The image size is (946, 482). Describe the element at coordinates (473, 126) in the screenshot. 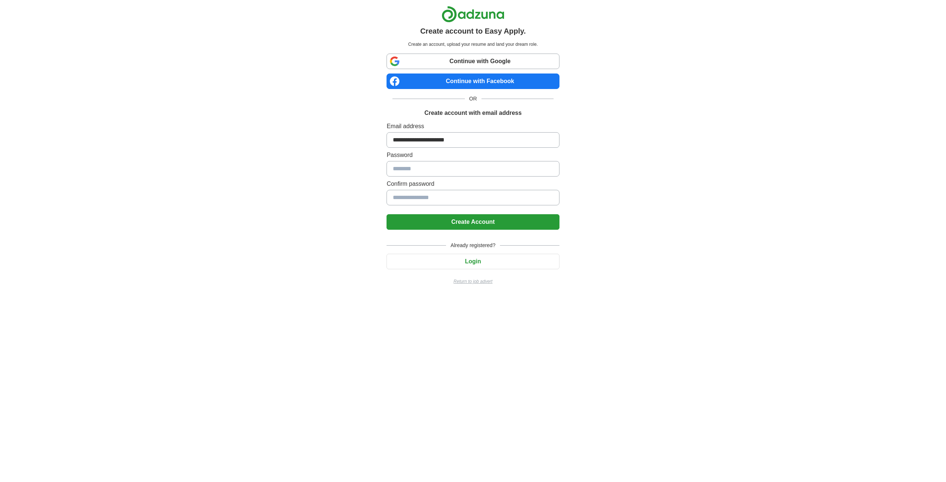

I see `label: Email address` at that location.